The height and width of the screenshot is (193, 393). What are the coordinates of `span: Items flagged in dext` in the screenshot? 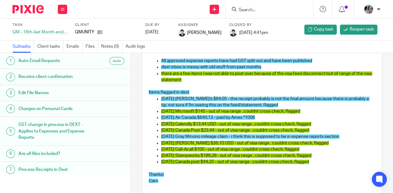 It's located at (169, 92).